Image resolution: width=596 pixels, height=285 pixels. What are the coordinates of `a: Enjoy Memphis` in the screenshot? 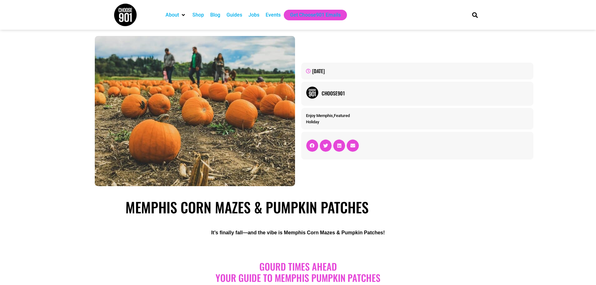 It's located at (319, 115).